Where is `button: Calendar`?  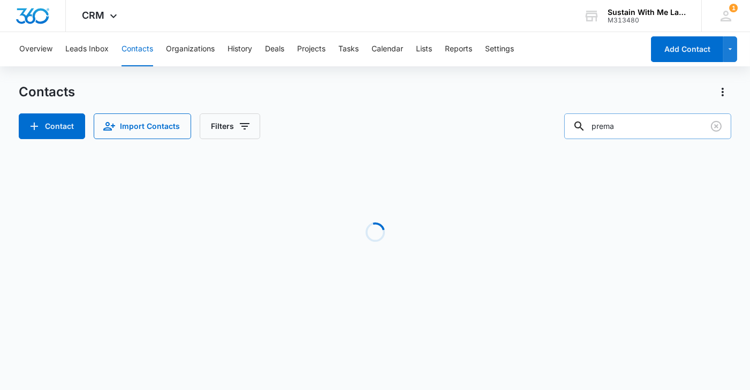
button: Calendar is located at coordinates (387, 49).